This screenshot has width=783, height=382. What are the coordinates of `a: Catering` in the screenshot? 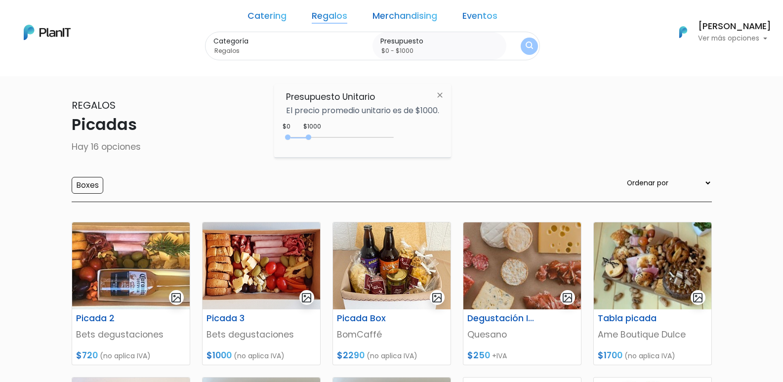 It's located at (267, 18).